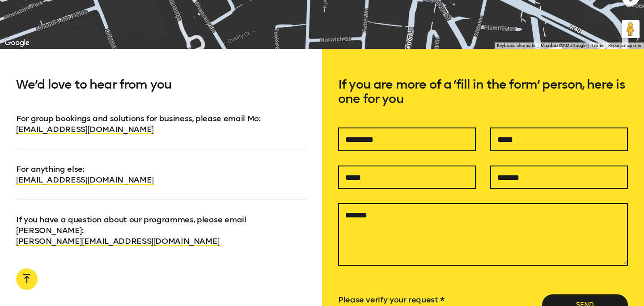 The width and height of the screenshot is (644, 306). Describe the element at coordinates (161, 124) in the screenshot. I see `p: For group bookings and solutions for business, please email Mo :` at that location.